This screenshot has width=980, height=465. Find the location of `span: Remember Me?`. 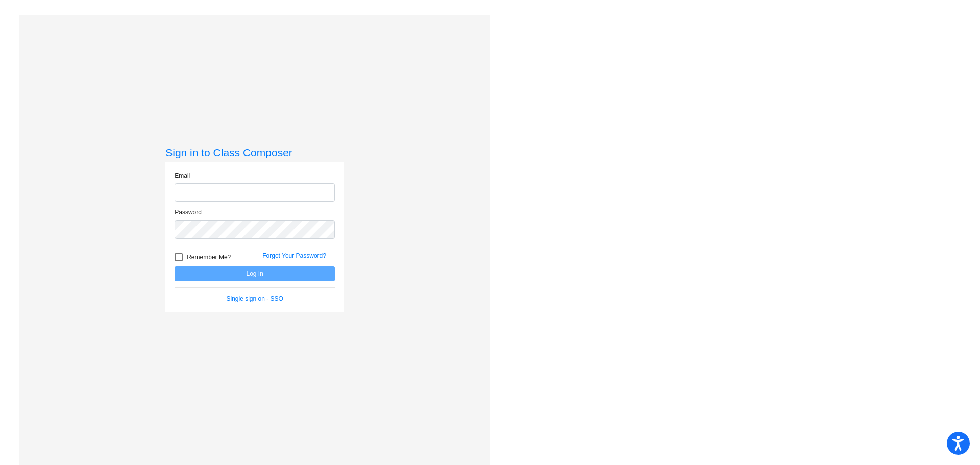

span: Remember Me? is located at coordinates (209, 257).